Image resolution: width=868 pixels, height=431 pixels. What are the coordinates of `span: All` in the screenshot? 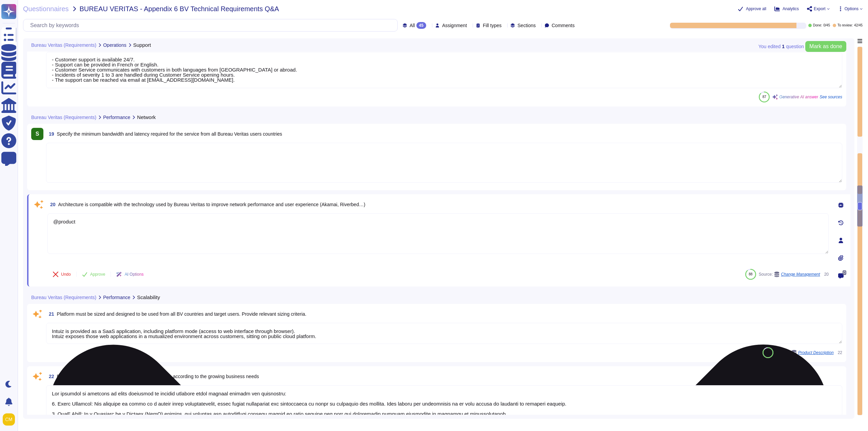 It's located at (412, 26).